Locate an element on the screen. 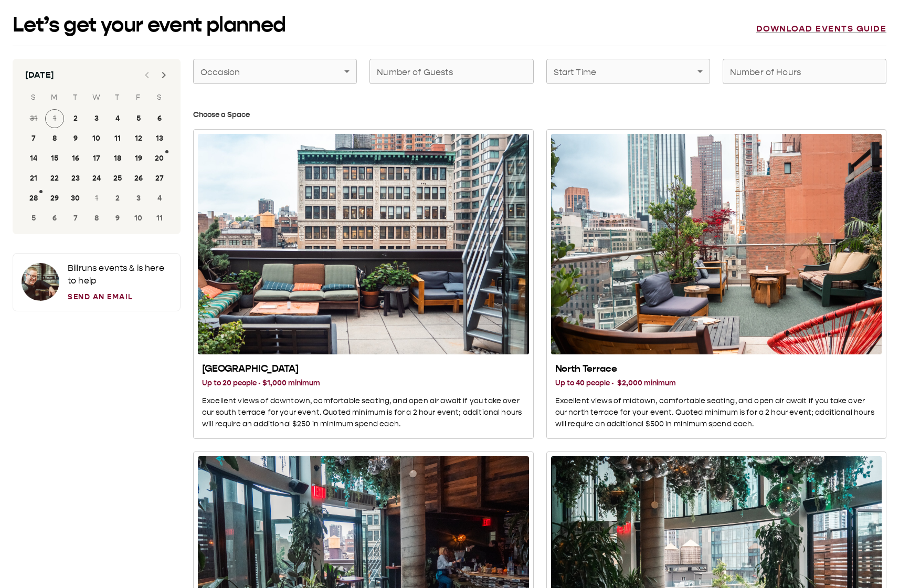 The image size is (899, 588). a: Send an Email is located at coordinates (120, 297).